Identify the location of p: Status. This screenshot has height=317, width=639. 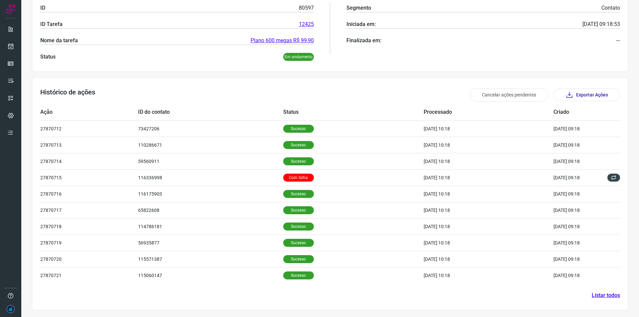
(48, 57).